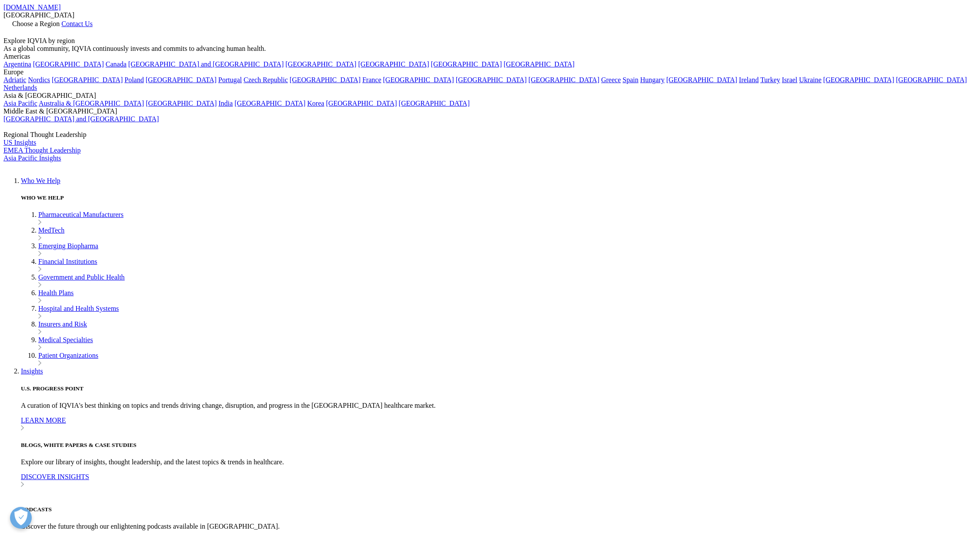  What do you see at coordinates (630, 79) in the screenshot?
I see `a: Spain` at bounding box center [630, 79].